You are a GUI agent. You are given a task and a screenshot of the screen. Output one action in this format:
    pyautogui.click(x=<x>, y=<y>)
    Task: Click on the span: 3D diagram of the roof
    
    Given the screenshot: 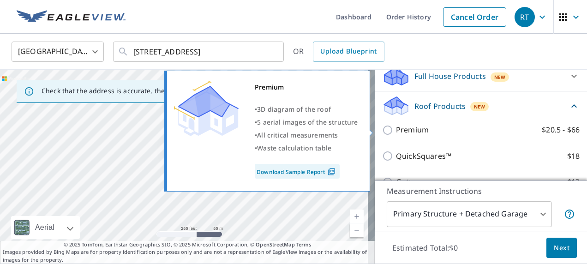 What is the action you would take?
    pyautogui.click(x=294, y=109)
    